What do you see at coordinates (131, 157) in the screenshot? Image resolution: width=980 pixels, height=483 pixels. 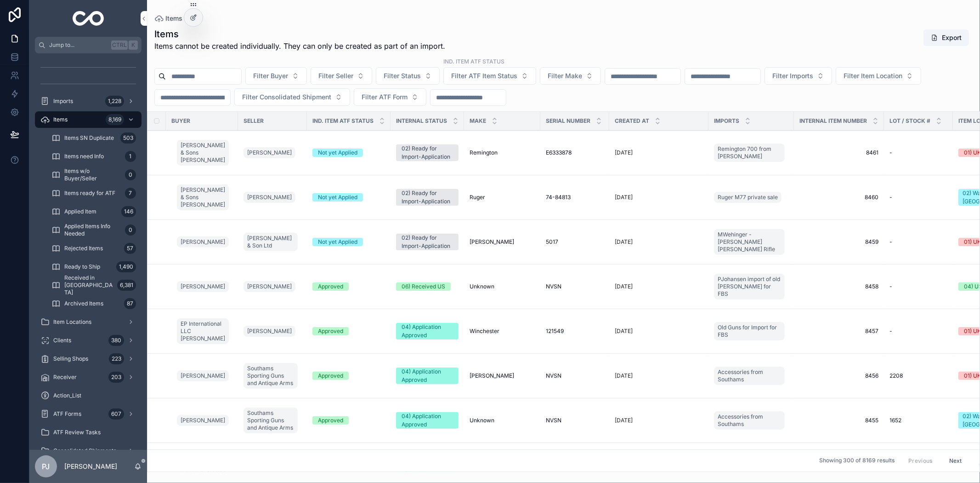 I see `div: 1` at bounding box center [131, 157].